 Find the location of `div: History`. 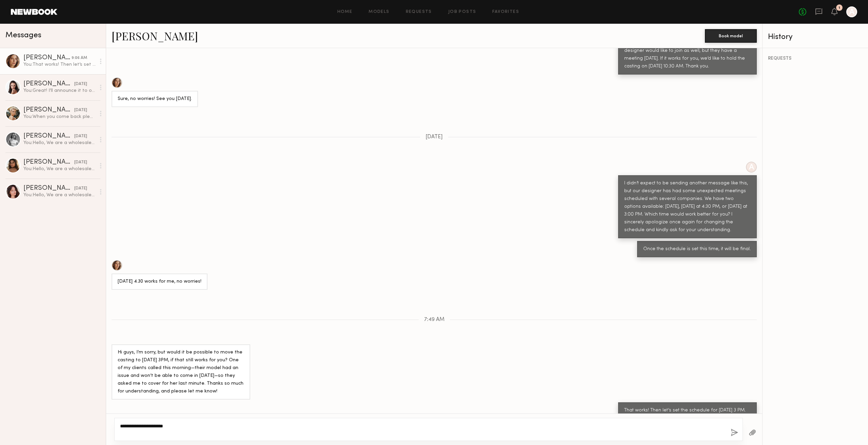

div: History is located at coordinates (816, 37).